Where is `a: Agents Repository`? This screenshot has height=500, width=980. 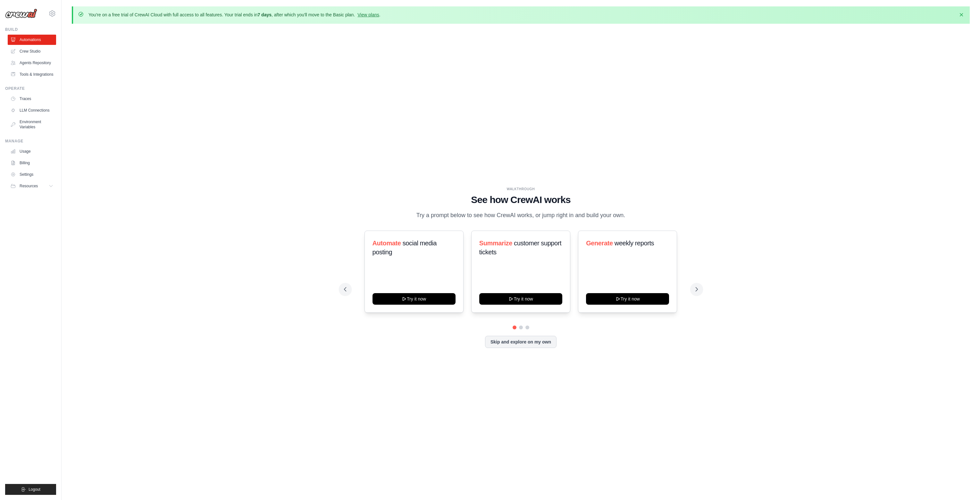 a: Agents Repository is located at coordinates (31, 63).